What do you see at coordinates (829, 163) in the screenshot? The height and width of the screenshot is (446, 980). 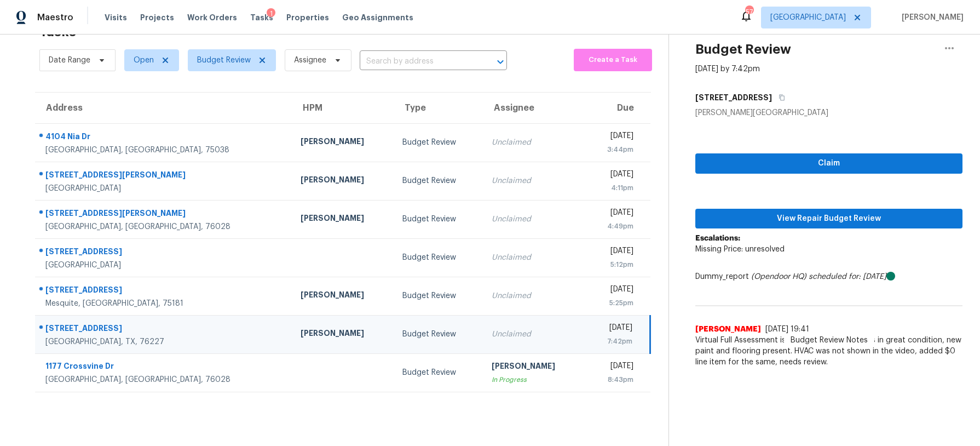 I see `span: Claim` at bounding box center [829, 163].